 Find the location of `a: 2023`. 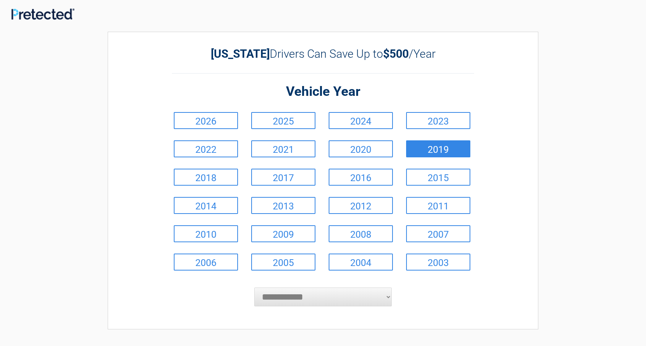

a: 2023 is located at coordinates (438, 121).